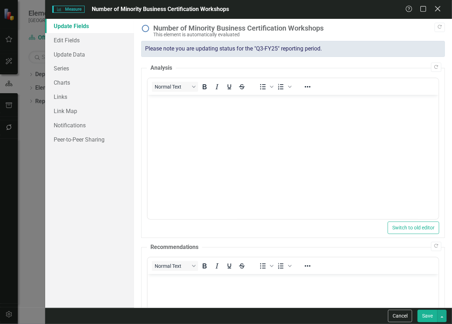 The height and width of the screenshot is (324, 452). I want to click on a: Update Data, so click(90, 54).